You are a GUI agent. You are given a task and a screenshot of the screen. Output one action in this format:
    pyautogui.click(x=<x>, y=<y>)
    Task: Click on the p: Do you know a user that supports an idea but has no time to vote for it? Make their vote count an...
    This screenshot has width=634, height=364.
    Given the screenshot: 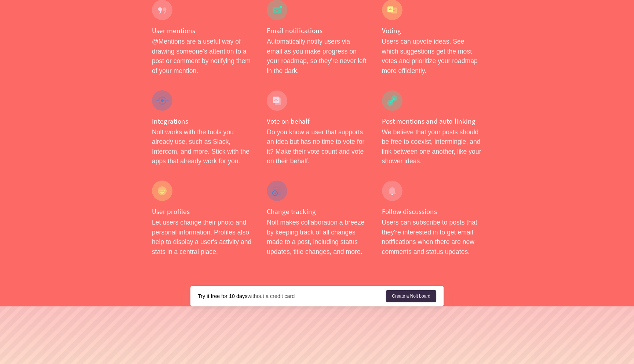 What is the action you would take?
    pyautogui.click(x=317, y=147)
    